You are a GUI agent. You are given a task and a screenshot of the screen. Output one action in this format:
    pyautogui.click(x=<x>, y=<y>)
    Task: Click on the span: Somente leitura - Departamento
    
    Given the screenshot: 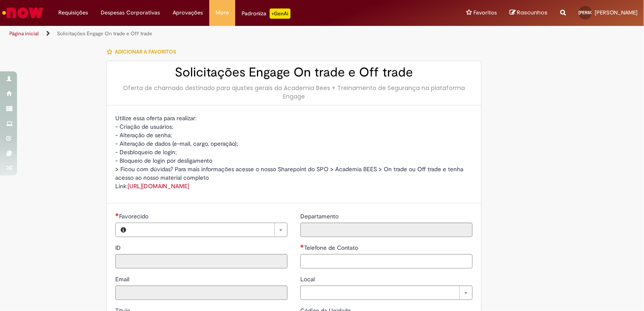 What is the action you would take?
    pyautogui.click(x=321, y=216)
    